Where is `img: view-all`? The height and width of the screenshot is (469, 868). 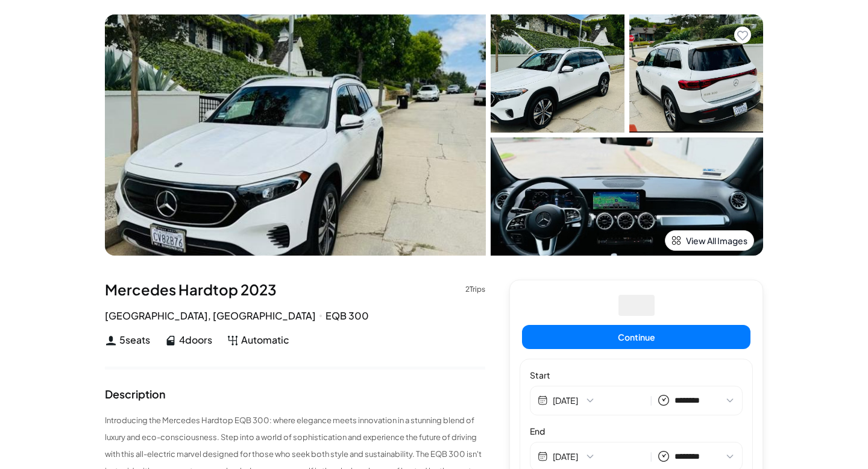 img: view-all is located at coordinates (677, 241).